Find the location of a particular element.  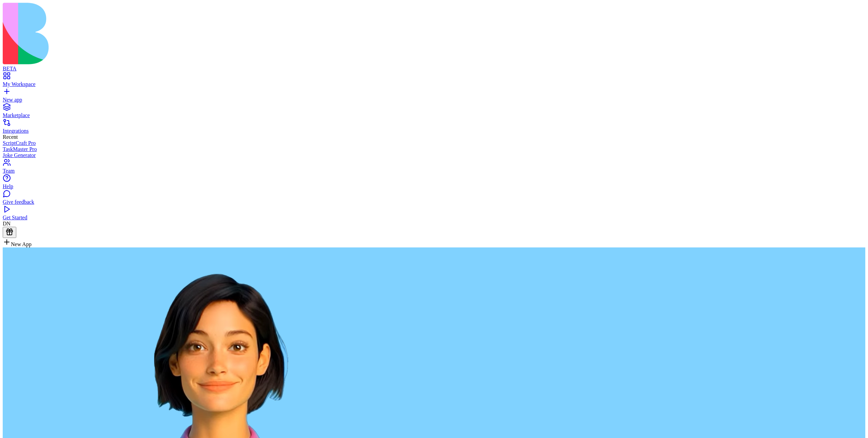

span: New App is located at coordinates (21, 244).